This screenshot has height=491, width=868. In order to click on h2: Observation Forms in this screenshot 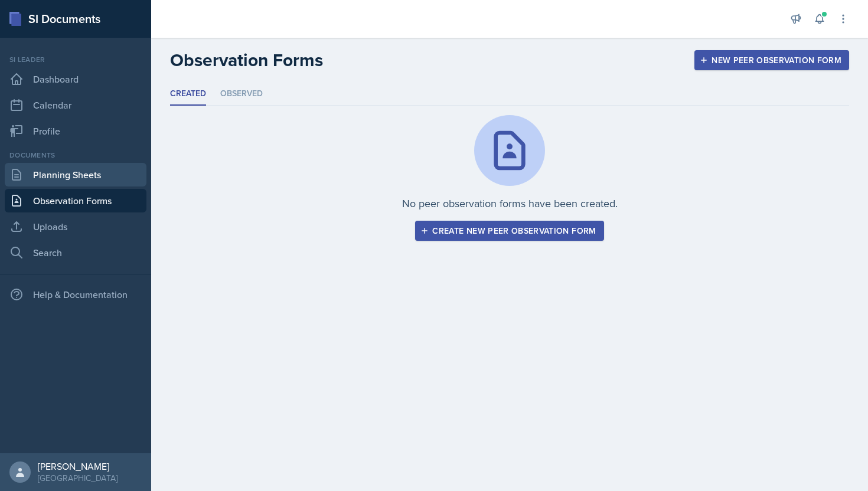, I will do `click(246, 60)`.